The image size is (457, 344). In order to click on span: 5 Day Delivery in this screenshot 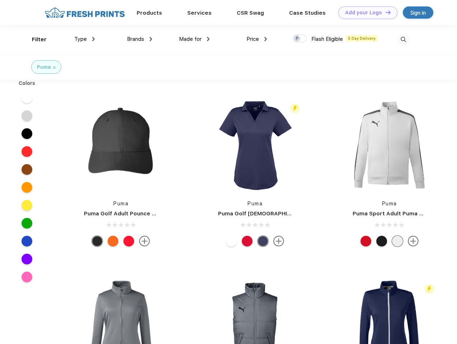, I will do `click(361, 38)`.